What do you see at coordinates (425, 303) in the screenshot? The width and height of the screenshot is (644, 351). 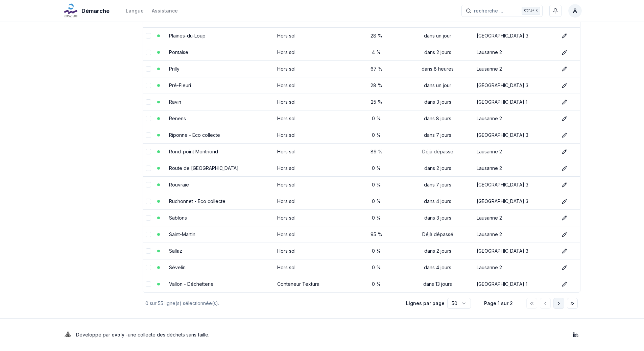 I see `p: Lignes par page` at bounding box center [425, 303].